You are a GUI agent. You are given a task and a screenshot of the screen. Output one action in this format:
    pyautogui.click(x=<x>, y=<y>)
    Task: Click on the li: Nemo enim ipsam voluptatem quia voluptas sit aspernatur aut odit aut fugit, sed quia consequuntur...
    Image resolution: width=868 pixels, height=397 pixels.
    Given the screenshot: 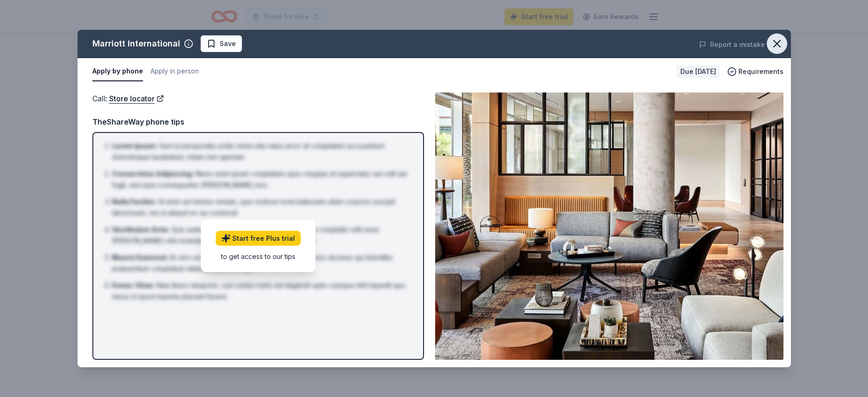 What is the action you would take?
    pyautogui.click(x=261, y=179)
    